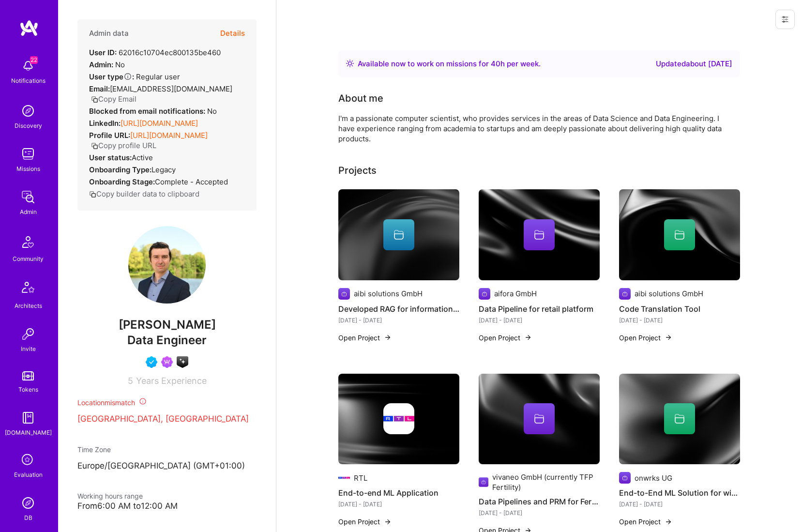 Image resolution: width=802 pixels, height=532 pixels. I want to click on img: Admin Search, so click(28, 503).